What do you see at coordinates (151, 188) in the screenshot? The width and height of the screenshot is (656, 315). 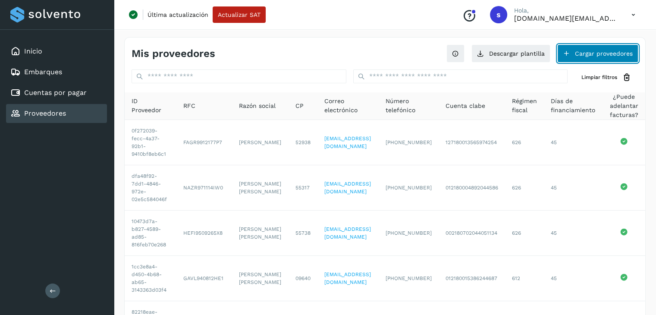 I see `td: dfa48f92-7dd1-4846-972e-02e5c584046f` at bounding box center [151, 188].